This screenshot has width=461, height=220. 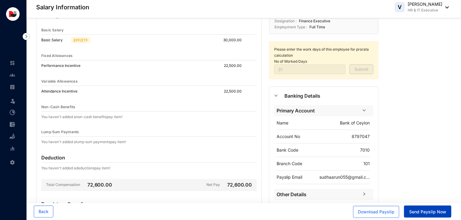 I want to click on li: Reports, so click(x=12, y=148).